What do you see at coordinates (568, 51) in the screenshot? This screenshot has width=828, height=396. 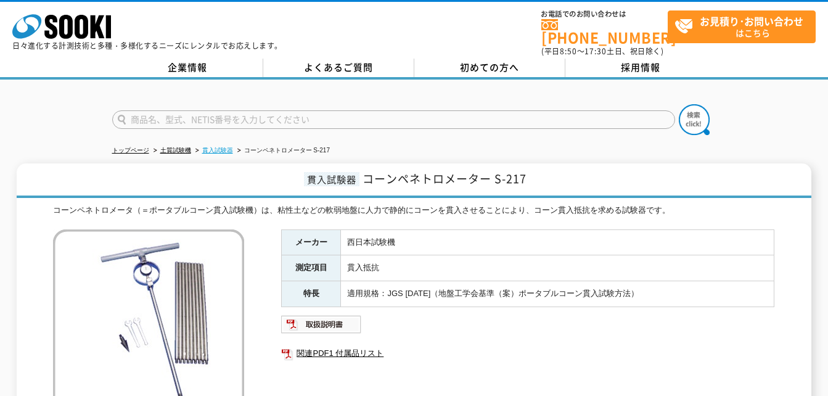 I see `span: 8:50` at bounding box center [568, 51].